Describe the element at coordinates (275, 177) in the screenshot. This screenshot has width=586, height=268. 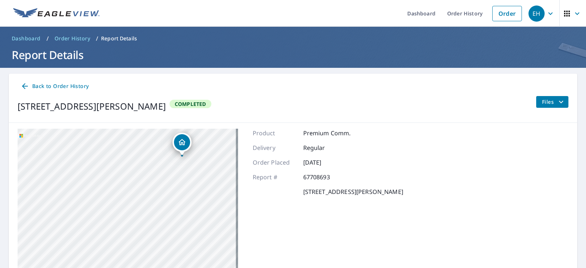
I see `p: Report #` at that location.